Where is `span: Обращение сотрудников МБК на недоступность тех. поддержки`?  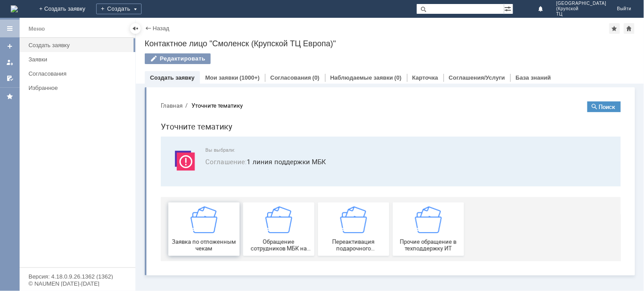
span: Обращение сотрудников МБК на недоступность тех. поддержки is located at coordinates (125, 151).